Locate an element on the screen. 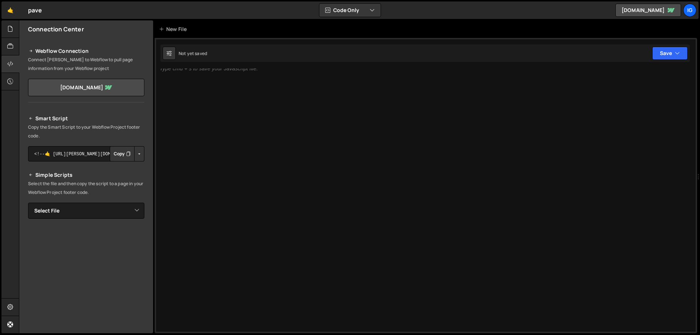  div: Not yet saved is located at coordinates (193, 53).